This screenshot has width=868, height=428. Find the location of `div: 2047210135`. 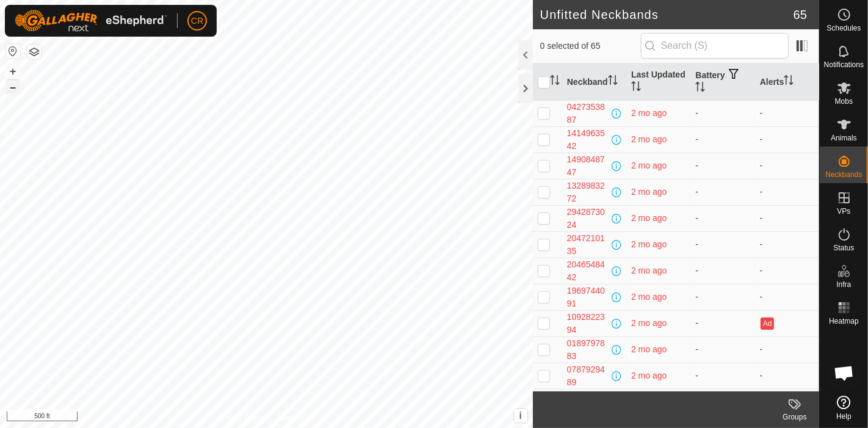

div: 2047210135 is located at coordinates (588, 245).